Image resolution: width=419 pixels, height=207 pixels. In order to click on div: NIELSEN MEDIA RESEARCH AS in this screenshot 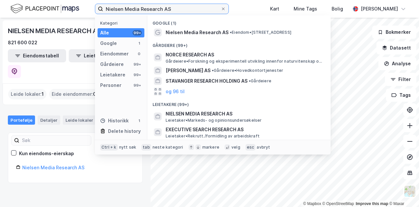, I will do `click(55, 31)`.